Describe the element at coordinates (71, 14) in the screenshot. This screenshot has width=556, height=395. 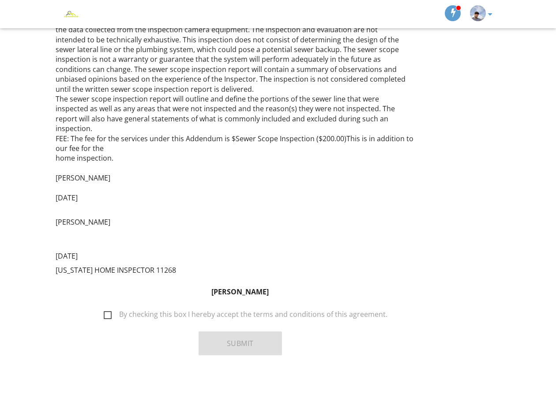
I see `img: Zayn Home Inspection` at that location.